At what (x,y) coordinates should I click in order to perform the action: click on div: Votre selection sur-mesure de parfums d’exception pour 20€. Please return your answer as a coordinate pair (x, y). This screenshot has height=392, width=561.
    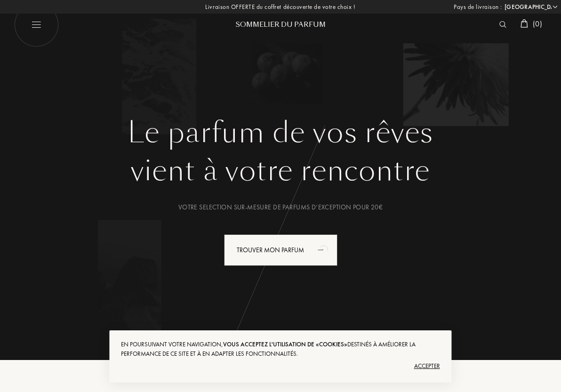
    Looking at the image, I should click on (281, 207).